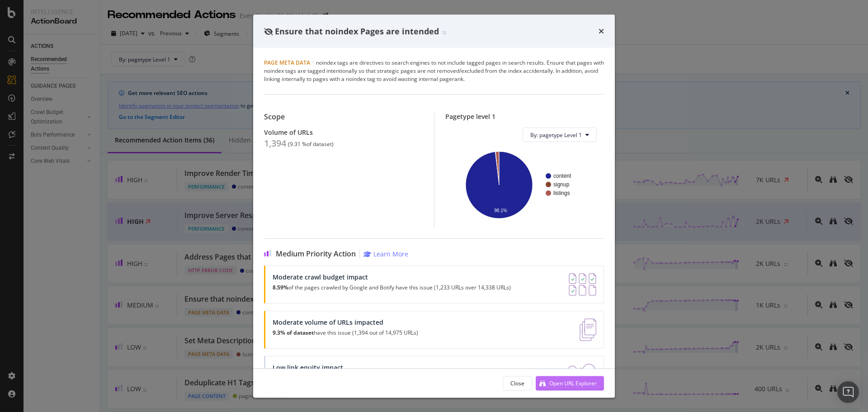 The image size is (868, 412). What do you see at coordinates (588, 330) in the screenshot?
I see `img: e5DMFwAAAABJRU5ErkJggg==` at bounding box center [588, 330].